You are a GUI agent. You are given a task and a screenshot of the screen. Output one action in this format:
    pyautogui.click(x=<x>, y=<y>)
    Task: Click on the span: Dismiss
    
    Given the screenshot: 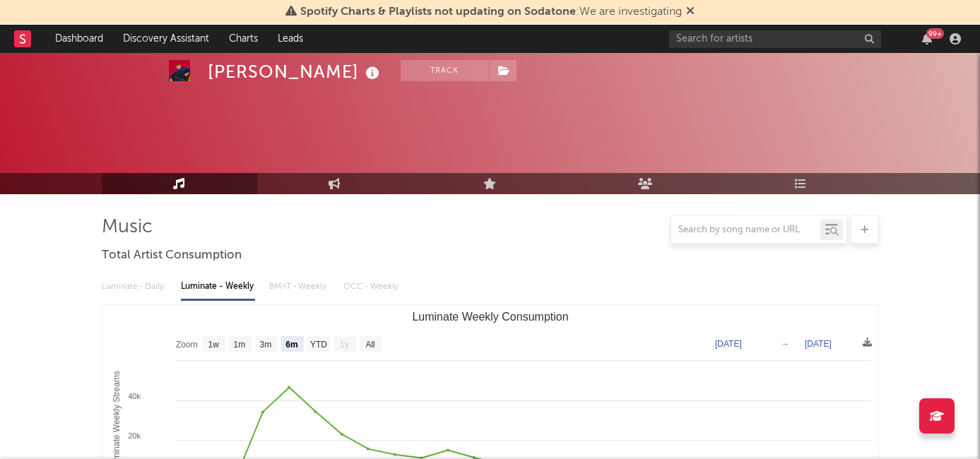 What is the action you would take?
    pyautogui.click(x=690, y=12)
    